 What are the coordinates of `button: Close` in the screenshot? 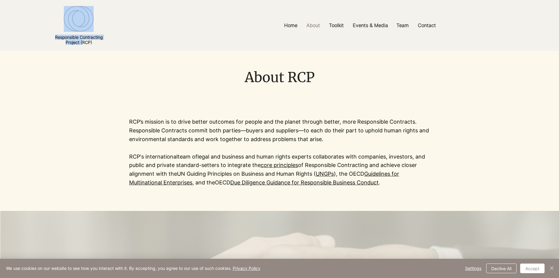 It's located at (551, 268).